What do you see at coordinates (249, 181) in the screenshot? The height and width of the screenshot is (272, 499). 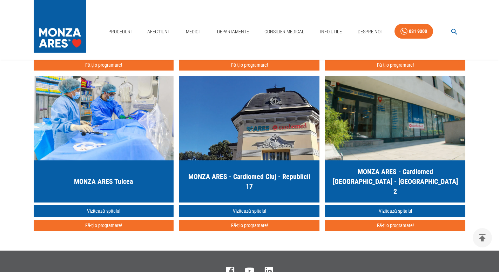 I see `h5: MONZA ARES - Cardiomed Cluj - Republicii 17` at bounding box center [249, 181].